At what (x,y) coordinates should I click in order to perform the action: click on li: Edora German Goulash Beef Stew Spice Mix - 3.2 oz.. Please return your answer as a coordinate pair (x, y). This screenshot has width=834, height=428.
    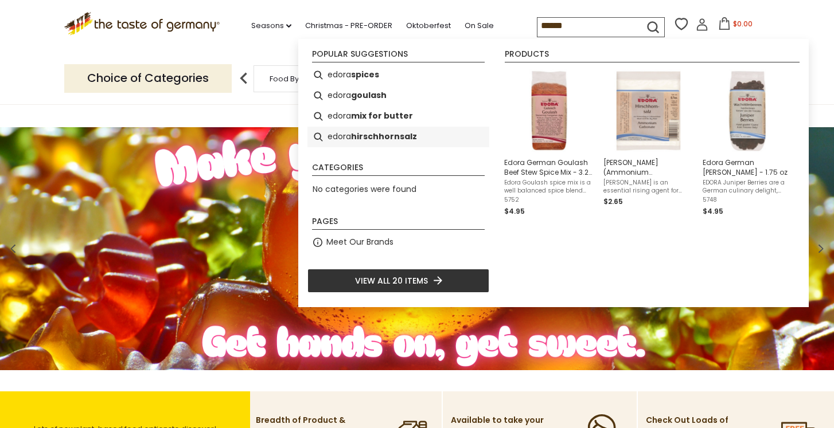
    Looking at the image, I should click on (549, 143).